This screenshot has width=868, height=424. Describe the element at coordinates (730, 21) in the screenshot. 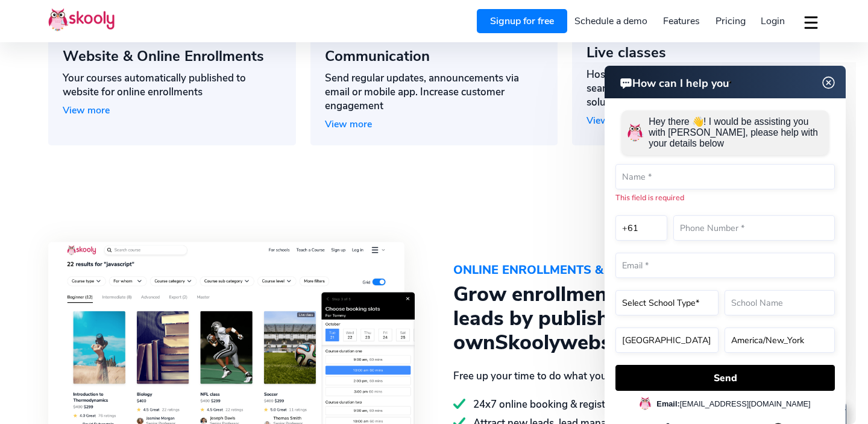

I see `a: Pricing` at that location.